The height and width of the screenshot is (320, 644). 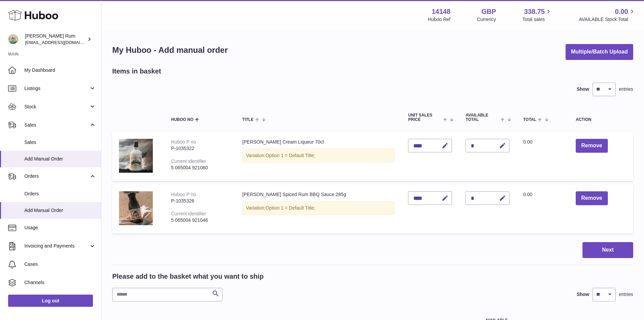 I want to click on span: Title, so click(x=248, y=120).